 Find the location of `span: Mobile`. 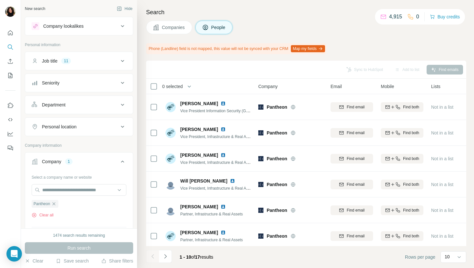

span: Mobile is located at coordinates (387, 86).